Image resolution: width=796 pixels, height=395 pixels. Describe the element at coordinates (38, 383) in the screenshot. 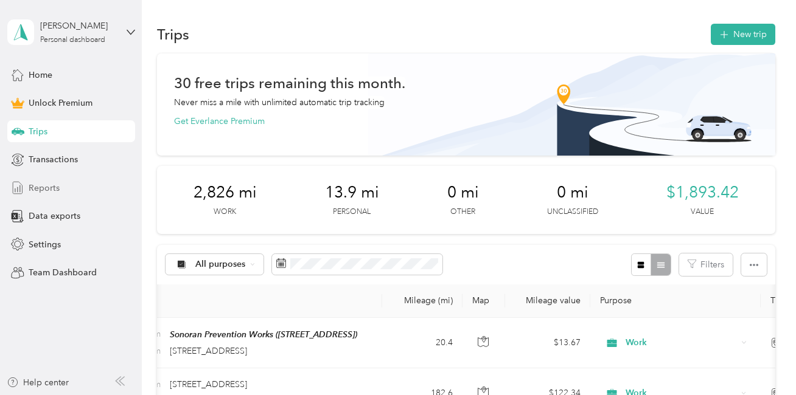

I see `div: Help center` at that location.